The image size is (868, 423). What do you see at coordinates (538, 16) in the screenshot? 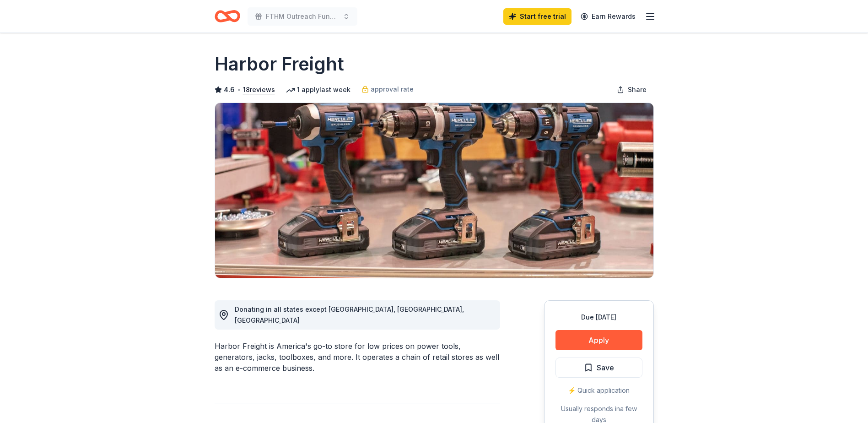
I see `a: Start free trial` at bounding box center [538, 16].